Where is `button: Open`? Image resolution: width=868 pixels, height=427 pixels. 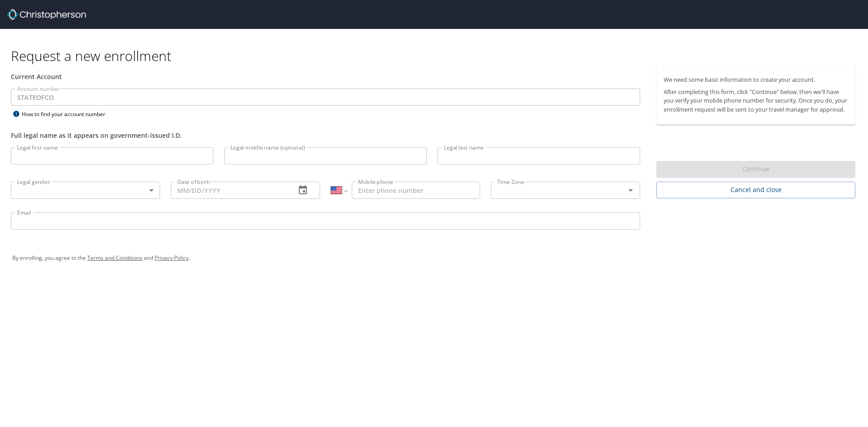 button: Open is located at coordinates (631, 190).